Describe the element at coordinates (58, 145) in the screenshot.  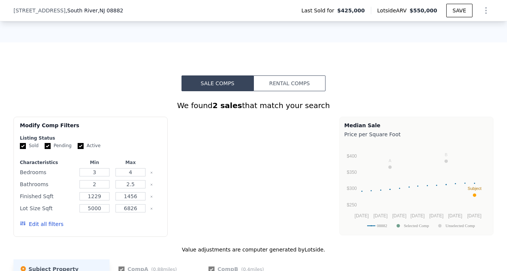
I see `label: Pending` at that location.